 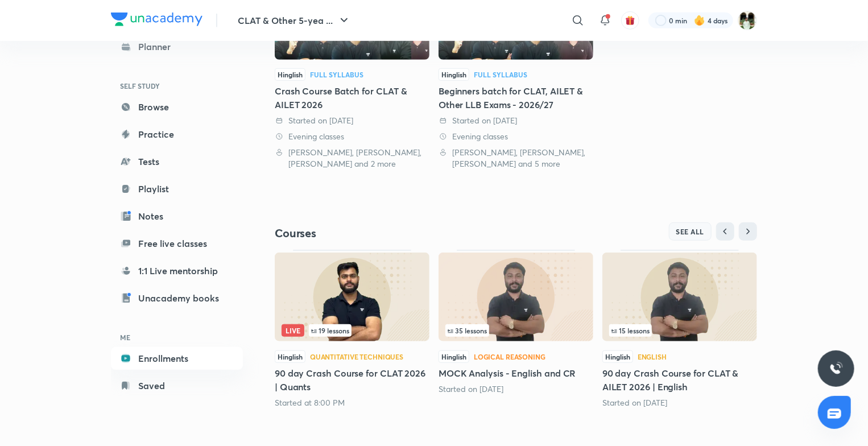 I want to click on div: Kriti Singh, Shikha Puri, Akash Richhariya and 5 more, so click(x=516, y=158).